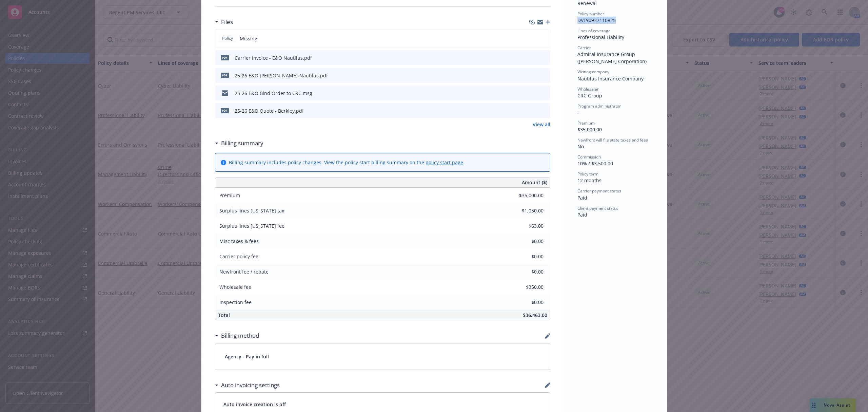 Image resolution: width=868 pixels, height=412 pixels. I want to click on span: Newfront will file state taxes and fees, so click(612, 140).